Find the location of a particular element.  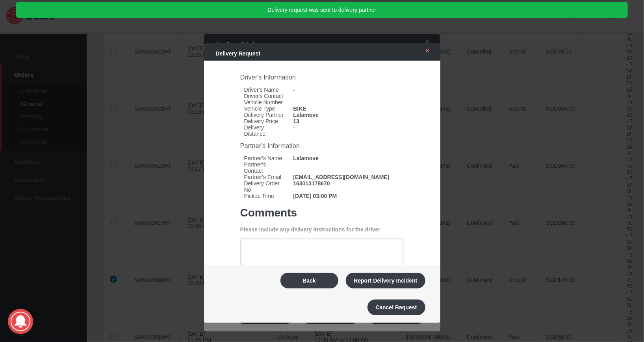

strong: Delivery Partner is located at coordinates (265, 115).